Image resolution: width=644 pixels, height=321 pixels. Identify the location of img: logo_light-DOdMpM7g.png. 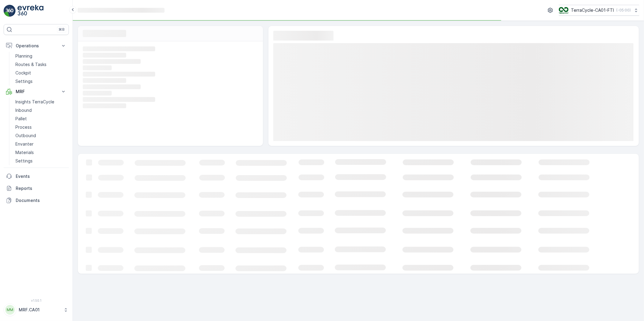
(30, 11).